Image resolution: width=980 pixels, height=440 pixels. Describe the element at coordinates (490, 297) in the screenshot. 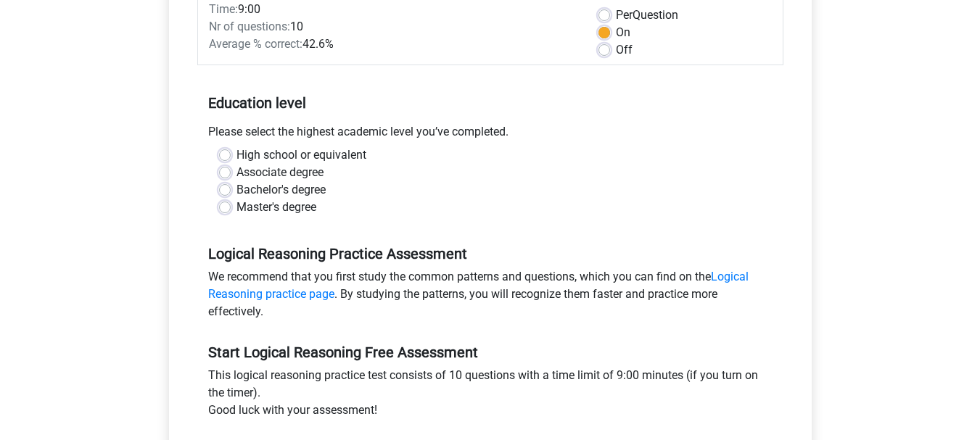

I see `div: We recommend that you first study the common patterns and questions, which you can find on the . ...` at that location.